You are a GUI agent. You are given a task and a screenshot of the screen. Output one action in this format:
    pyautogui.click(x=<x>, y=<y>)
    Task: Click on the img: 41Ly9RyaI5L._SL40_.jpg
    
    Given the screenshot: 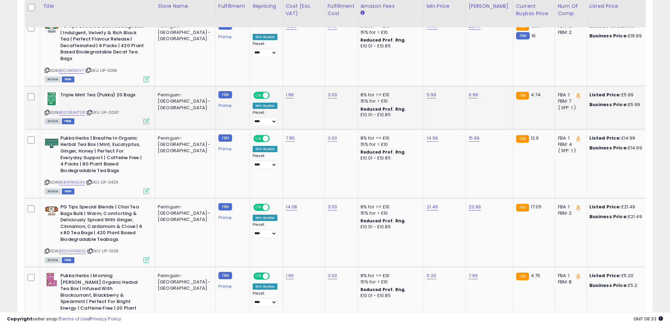 What is the action you would take?
    pyautogui.click(x=52, y=28)
    